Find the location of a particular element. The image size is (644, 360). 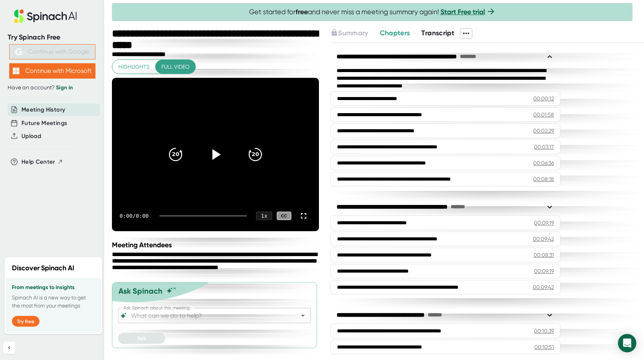

button: Continue with Microsoft is located at coordinates (52, 71).